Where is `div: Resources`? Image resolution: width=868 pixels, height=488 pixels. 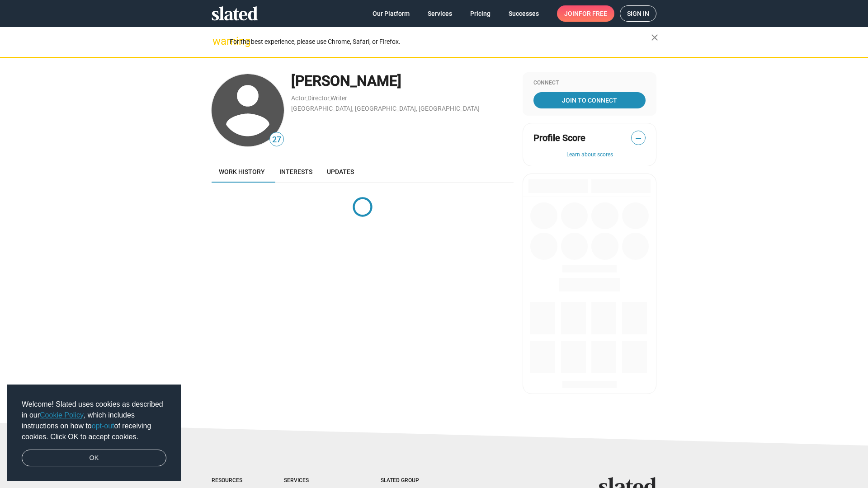 div: Resources is located at coordinates (230, 481).